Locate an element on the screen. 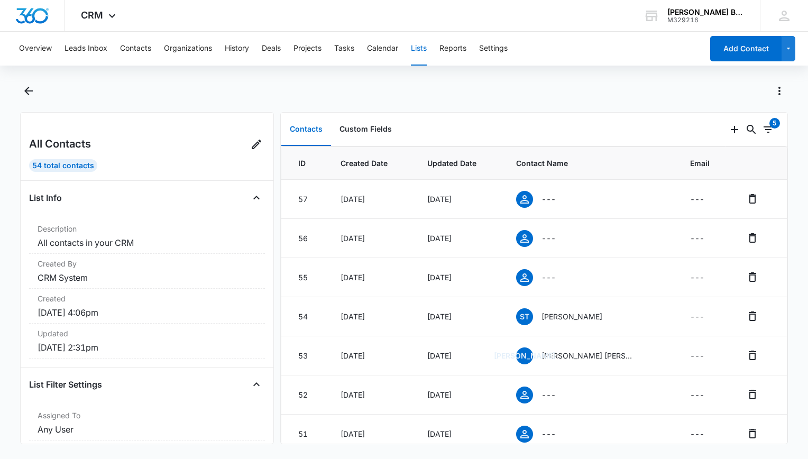  dt: Updated is located at coordinates (147, 333).